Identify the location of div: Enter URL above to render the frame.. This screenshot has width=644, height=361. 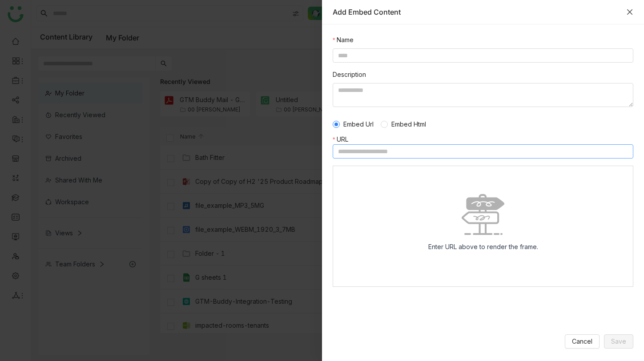
(483, 247).